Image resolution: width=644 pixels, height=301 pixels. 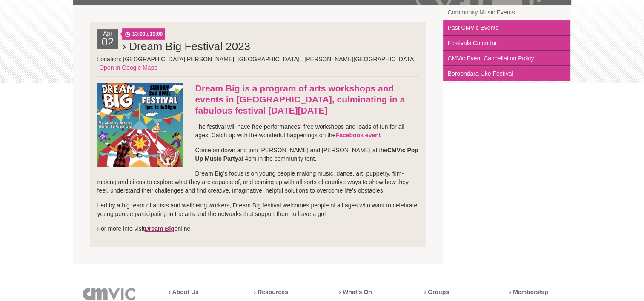 I want to click on p: The festival will have free performances, free workshops and loads of fun for all ages. Catch up ..., so click(x=258, y=131).